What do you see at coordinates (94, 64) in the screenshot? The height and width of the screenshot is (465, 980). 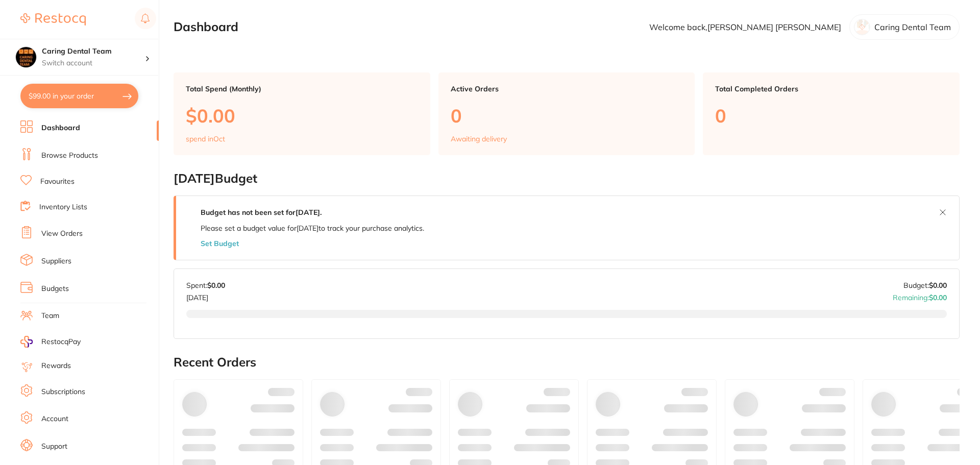 I see `p: Switch account` at bounding box center [94, 64].